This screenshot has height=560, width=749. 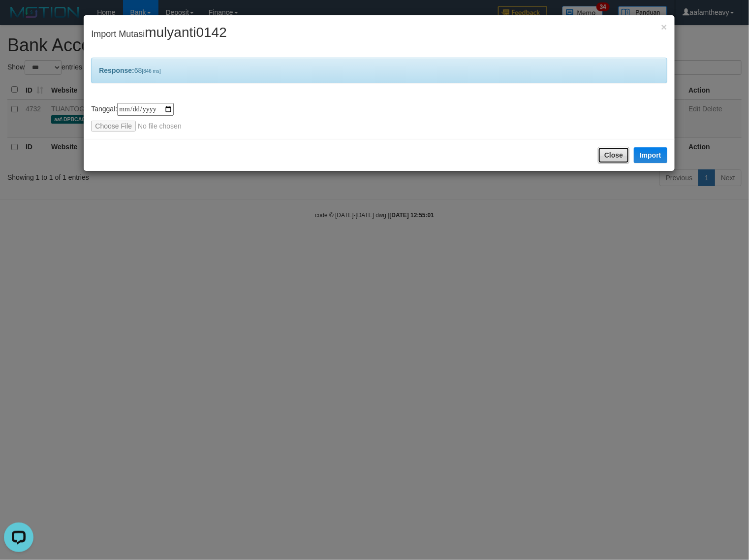 What do you see at coordinates (151, 71) in the screenshot?
I see `span: [846 ms]` at bounding box center [151, 71].